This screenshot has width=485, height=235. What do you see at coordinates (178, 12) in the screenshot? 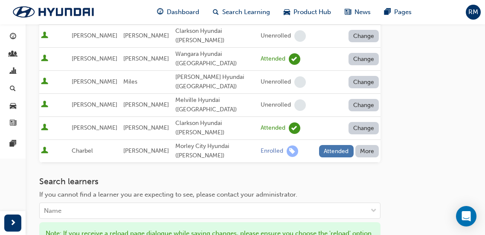
I see `a: guage-iconDashboard` at bounding box center [178, 12].